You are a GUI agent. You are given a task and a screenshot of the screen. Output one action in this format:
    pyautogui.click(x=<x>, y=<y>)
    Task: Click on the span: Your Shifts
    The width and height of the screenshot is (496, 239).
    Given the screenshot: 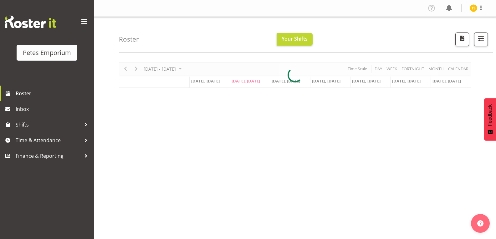 What is the action you would take?
    pyautogui.click(x=294, y=39)
    